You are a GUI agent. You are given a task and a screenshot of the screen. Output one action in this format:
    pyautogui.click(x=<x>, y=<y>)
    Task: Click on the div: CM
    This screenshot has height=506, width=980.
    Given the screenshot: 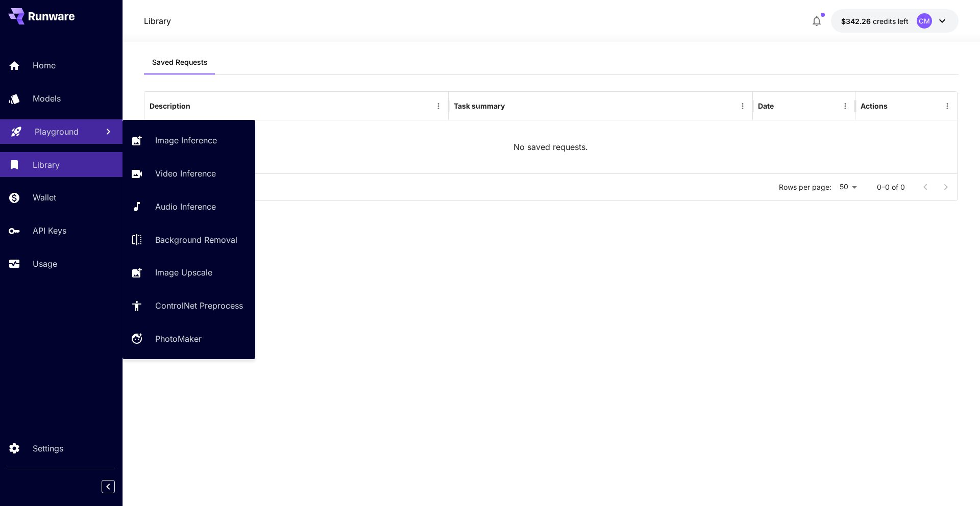 What is the action you would take?
    pyautogui.click(x=924, y=21)
    